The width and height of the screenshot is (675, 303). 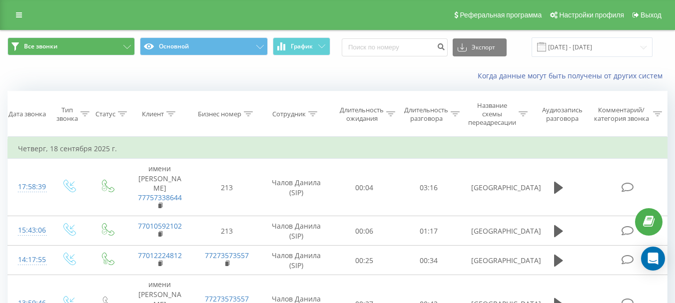 I want to click on button: Все звонки, so click(x=71, y=46).